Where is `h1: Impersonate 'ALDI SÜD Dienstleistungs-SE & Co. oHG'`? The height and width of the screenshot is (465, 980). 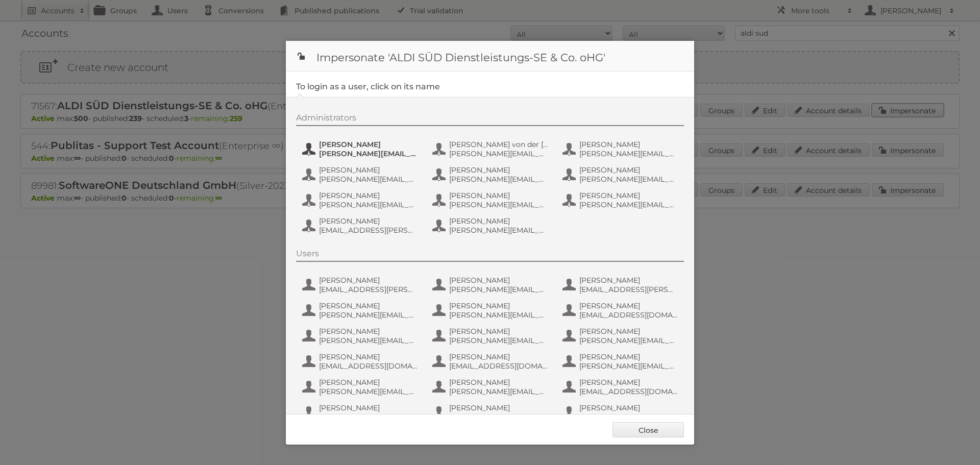
h1: Impersonate 'ALDI SÜD Dienstleistungs-SE & Co. oHG' is located at coordinates (490, 56).